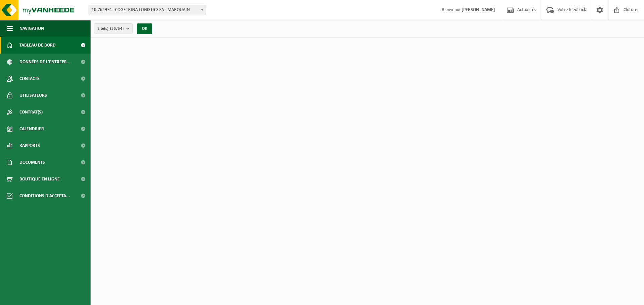 This screenshot has width=644, height=305. What do you see at coordinates (111, 29) in the screenshot?
I see `span: Site(s)` at bounding box center [111, 29].